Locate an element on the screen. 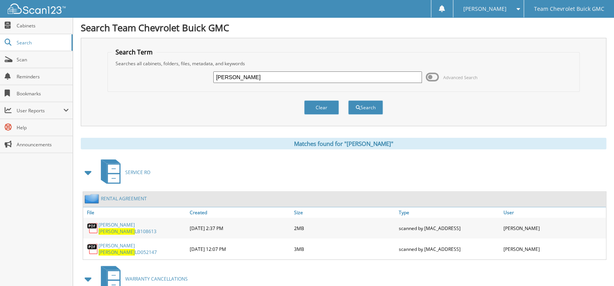 This screenshot has width=614, height=286. div: Chat Widget is located at coordinates (594, 268).